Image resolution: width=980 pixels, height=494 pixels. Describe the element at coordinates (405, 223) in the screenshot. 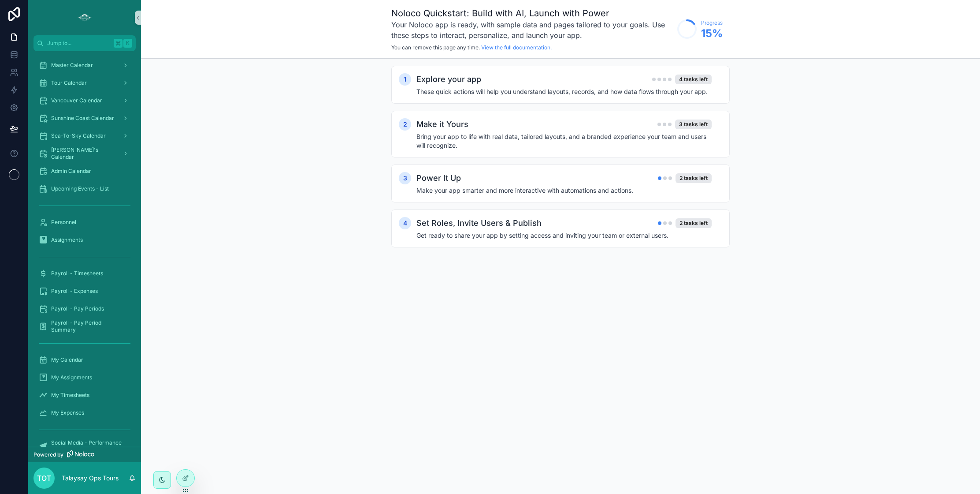

I see `div: 4` at that location.